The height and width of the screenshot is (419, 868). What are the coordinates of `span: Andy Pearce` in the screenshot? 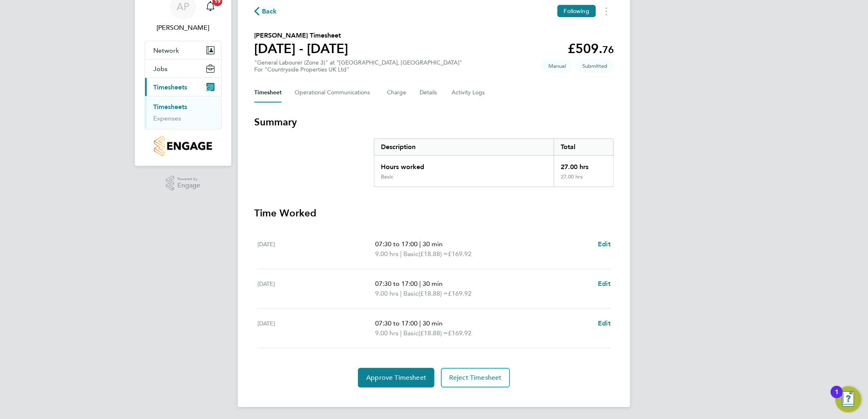 It's located at (183, 28).